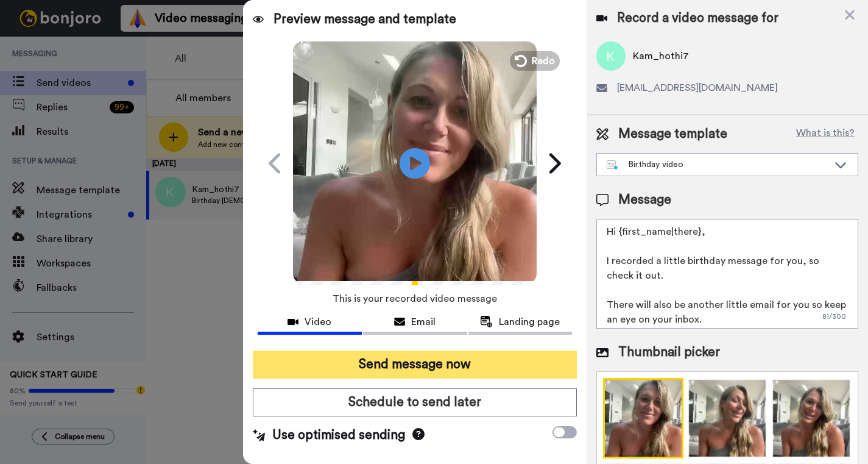  What do you see at coordinates (318, 322) in the screenshot?
I see `span: Video` at bounding box center [318, 322].